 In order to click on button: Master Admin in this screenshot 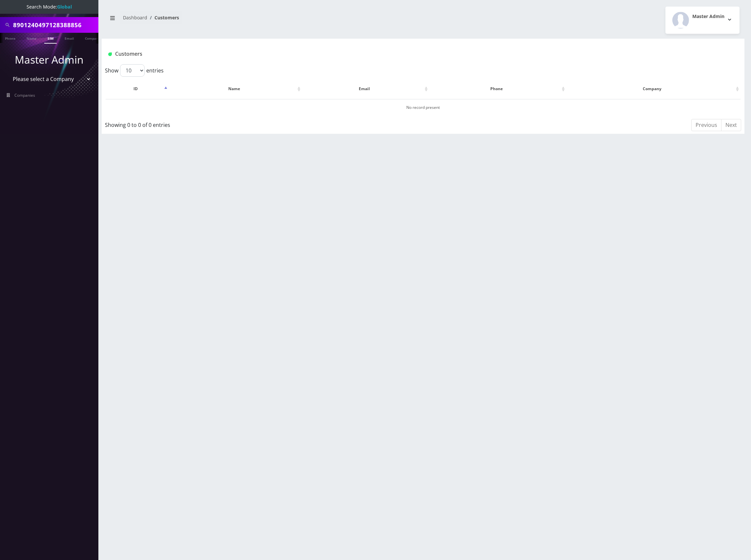, I will do `click(702, 20)`.